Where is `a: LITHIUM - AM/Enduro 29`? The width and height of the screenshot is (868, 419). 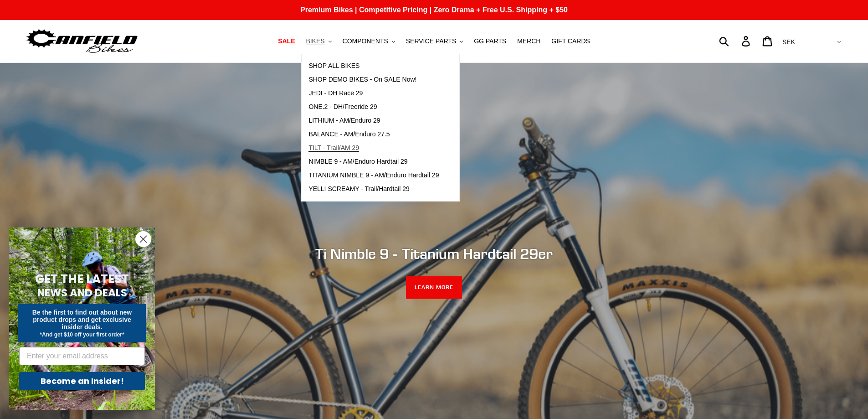 a: LITHIUM - AM/Enduro 29 is located at coordinates (374, 121).